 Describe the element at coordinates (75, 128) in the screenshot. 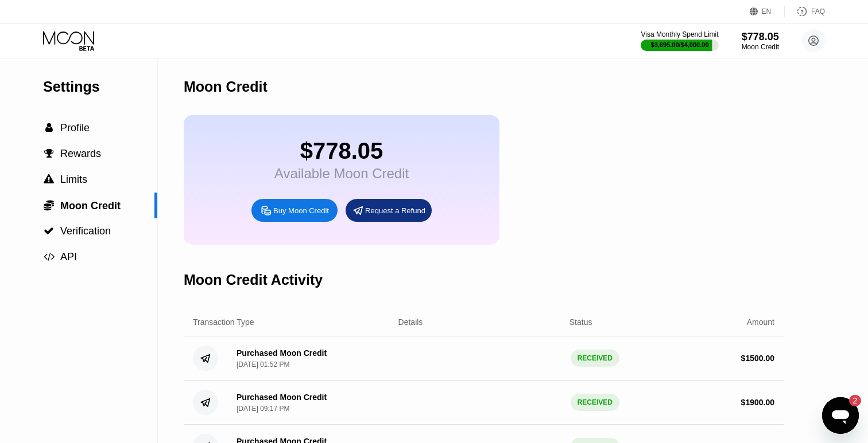

I see `span: Profile` at that location.